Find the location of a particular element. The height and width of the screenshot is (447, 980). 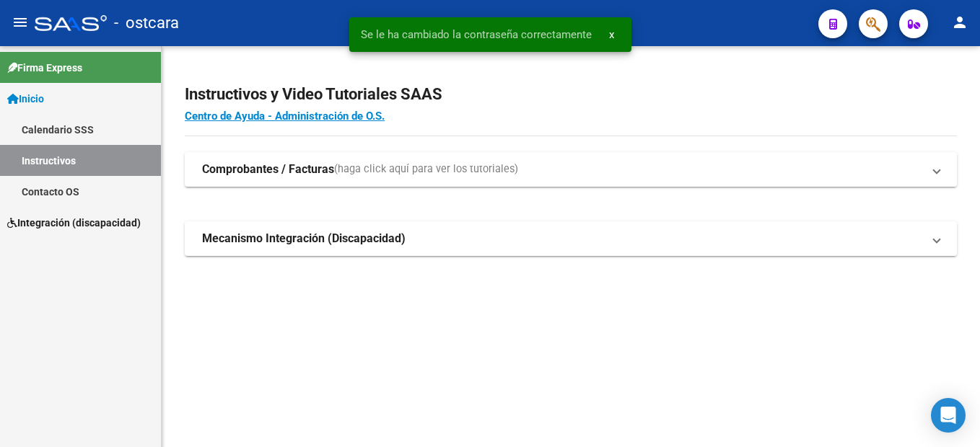

strong: Mecanismo Integración (Discapacidad) is located at coordinates (304, 239).